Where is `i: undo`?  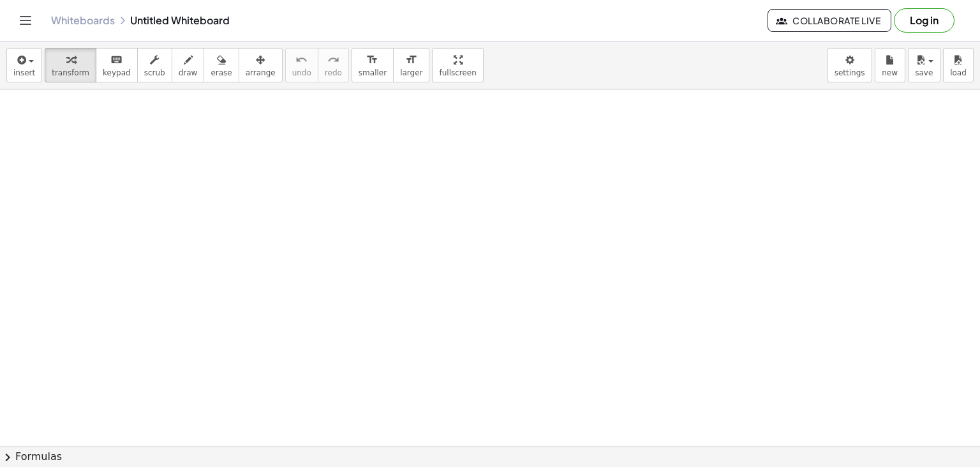
i: undo is located at coordinates (301, 60).